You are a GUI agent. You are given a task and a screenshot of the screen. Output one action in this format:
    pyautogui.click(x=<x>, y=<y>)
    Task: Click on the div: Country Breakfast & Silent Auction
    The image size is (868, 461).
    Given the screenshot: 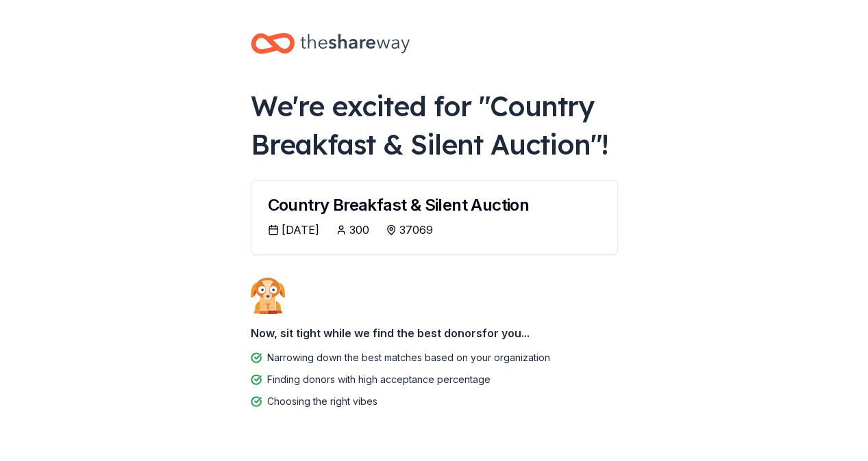 What is the action you would take?
    pyautogui.click(x=434, y=206)
    